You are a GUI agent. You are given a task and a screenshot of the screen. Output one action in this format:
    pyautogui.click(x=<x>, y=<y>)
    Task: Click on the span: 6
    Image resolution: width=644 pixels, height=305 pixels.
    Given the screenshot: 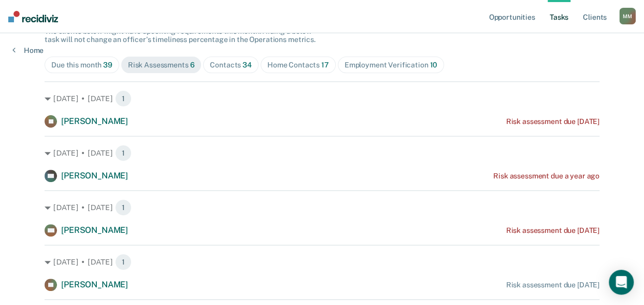 What is the action you would take?
    pyautogui.click(x=192, y=65)
    